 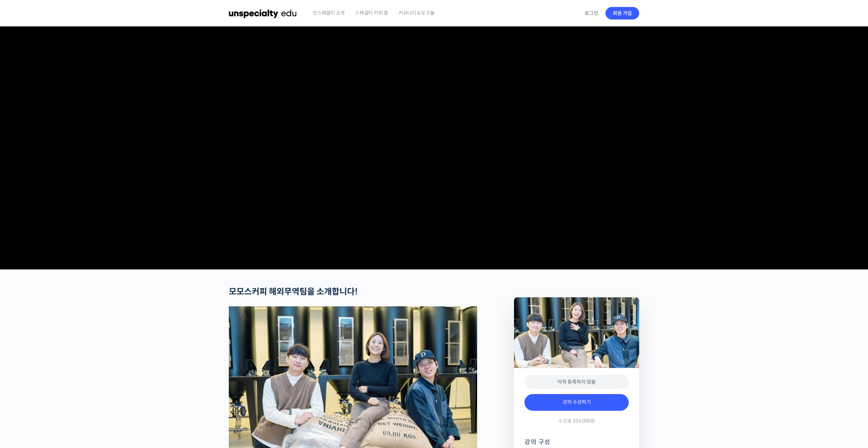 What do you see at coordinates (577, 403) in the screenshot?
I see `a: 강의 수강하기` at bounding box center [577, 403].